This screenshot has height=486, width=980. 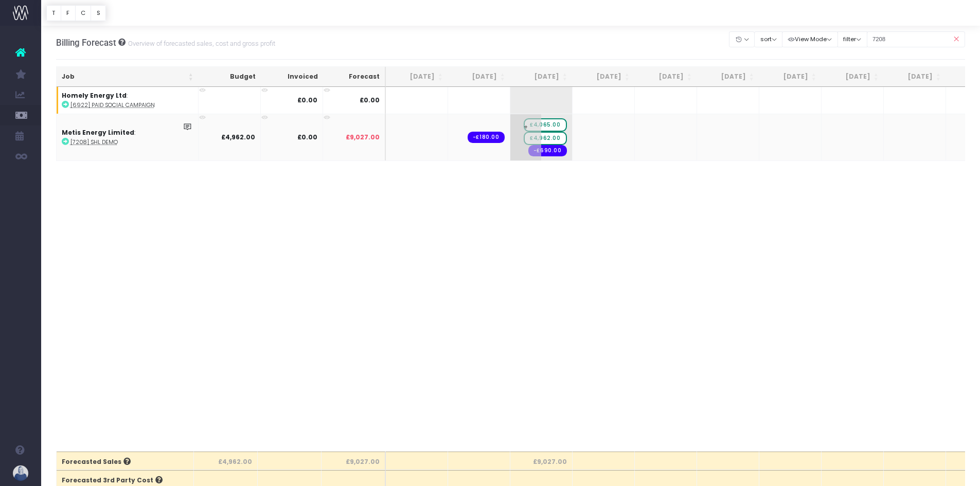 What do you see at coordinates (292, 77) in the screenshot?
I see `th: Invoiced` at bounding box center [292, 77].